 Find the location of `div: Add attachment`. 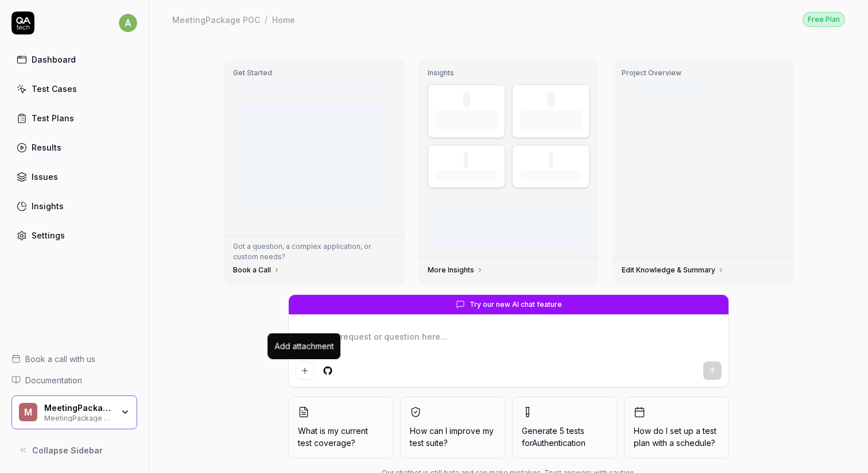

div: Add attachment is located at coordinates (304, 345).